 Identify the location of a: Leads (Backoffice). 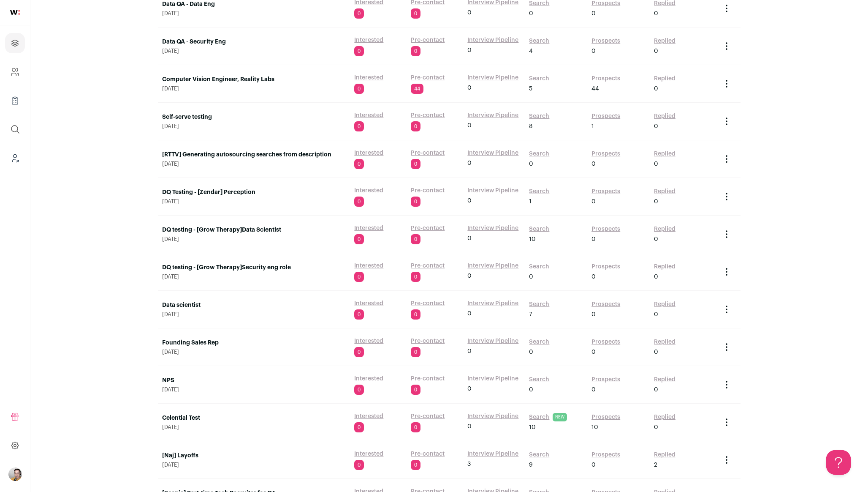
(14, 158).